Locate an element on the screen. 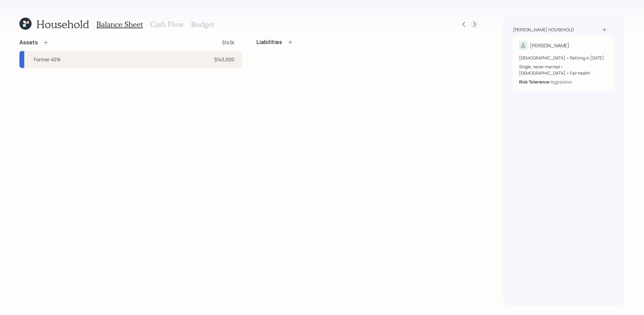  div: $143k is located at coordinates (228, 43).